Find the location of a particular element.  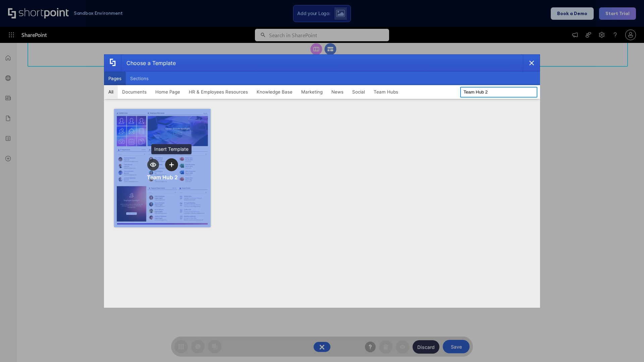

button: Sections is located at coordinates (140, 78).